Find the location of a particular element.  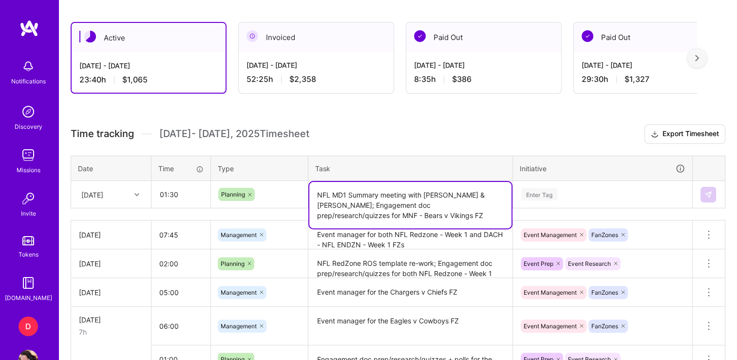

div: Discovery is located at coordinates (28, 126).